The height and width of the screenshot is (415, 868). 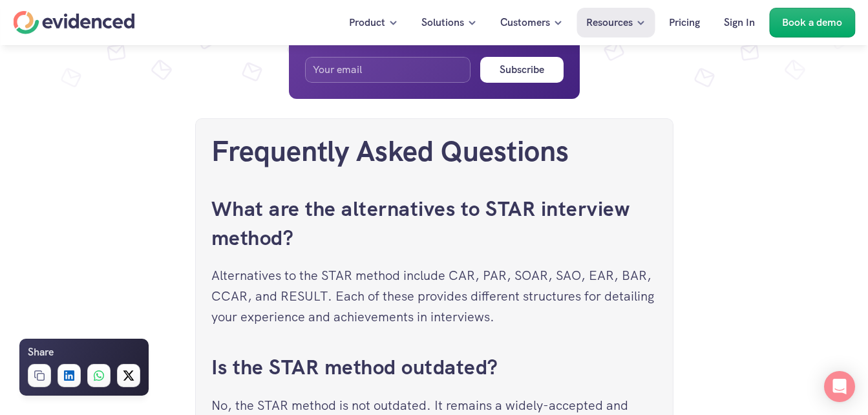 I want to click on p: Pricing, so click(x=684, y=23).